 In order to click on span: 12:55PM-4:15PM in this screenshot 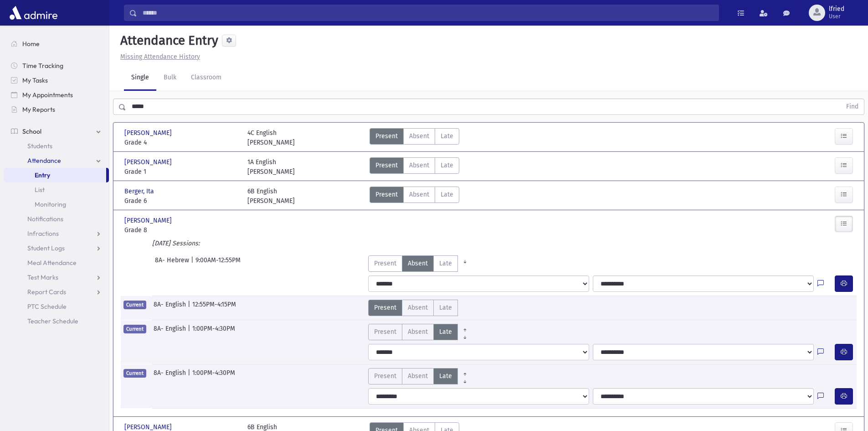, I will do `click(214, 308)`.